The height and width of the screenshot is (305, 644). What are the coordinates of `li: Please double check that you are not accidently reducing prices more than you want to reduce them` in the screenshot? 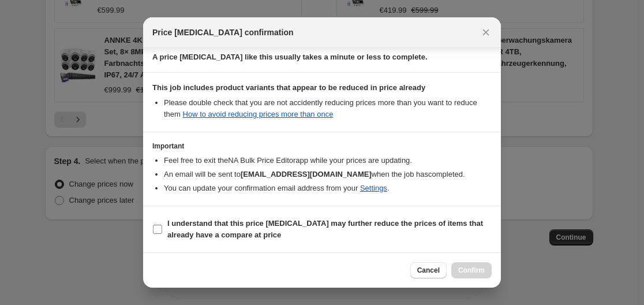 It's located at (328, 108).